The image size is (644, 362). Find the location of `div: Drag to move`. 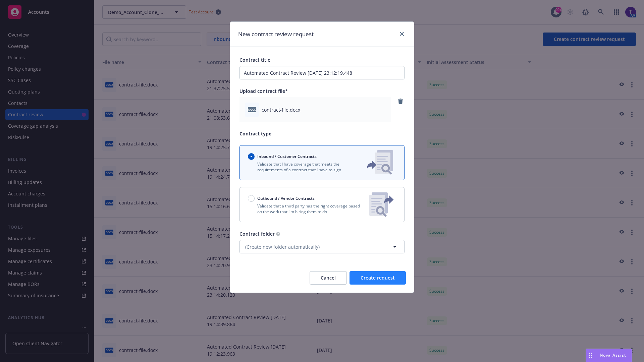

div: Drag to move is located at coordinates (590, 355).